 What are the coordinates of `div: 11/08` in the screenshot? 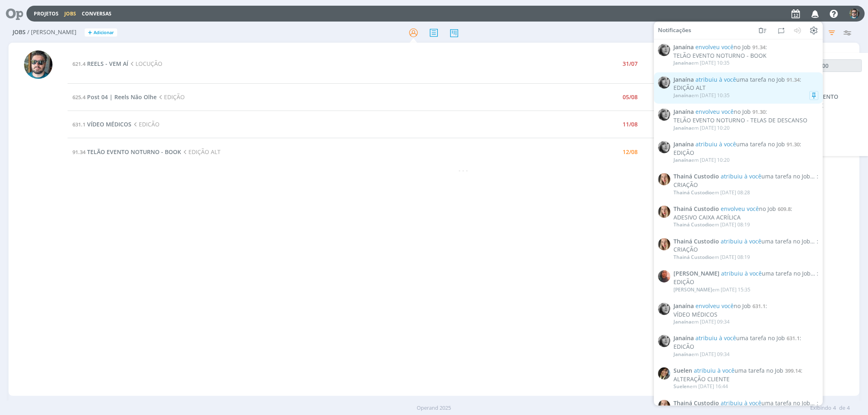 It's located at (630, 125).